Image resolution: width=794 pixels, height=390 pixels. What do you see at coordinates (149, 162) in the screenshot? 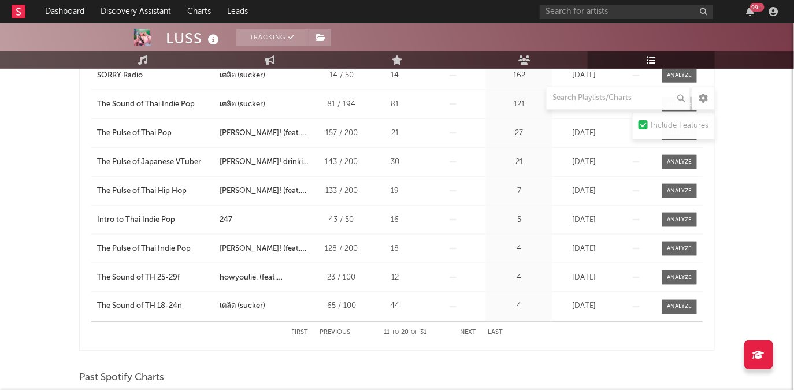
I see `div: The Pulse of Japanese VTuber` at bounding box center [149, 162].